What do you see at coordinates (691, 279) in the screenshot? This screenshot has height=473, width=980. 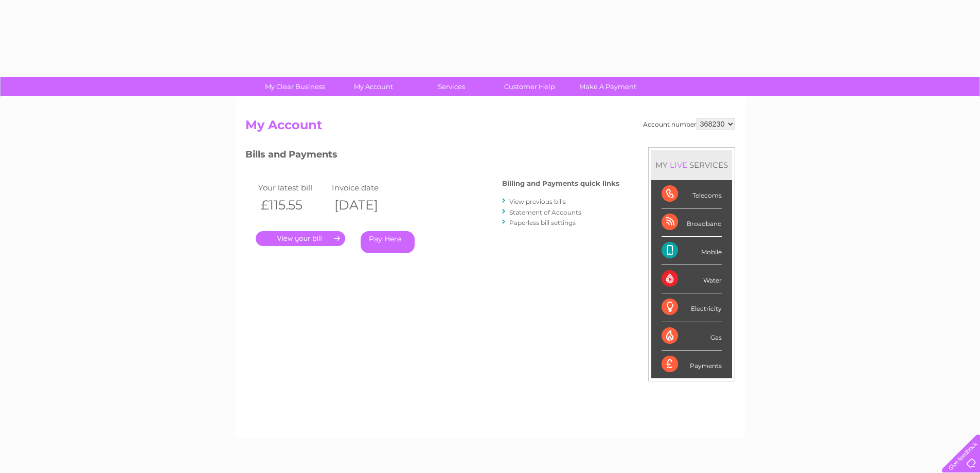 I see `div: Water` at bounding box center [691, 279].